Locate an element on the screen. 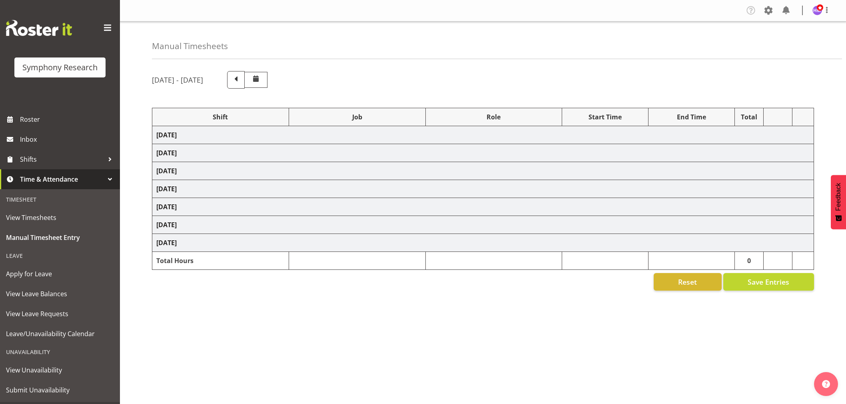 This screenshot has height=404, width=846. div: Leave is located at coordinates (60, 256).